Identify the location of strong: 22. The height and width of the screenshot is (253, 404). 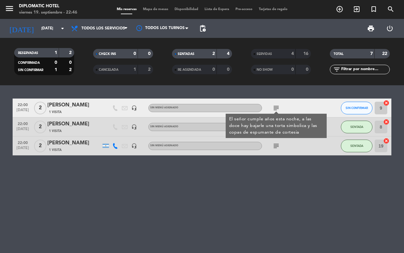
(386, 54).